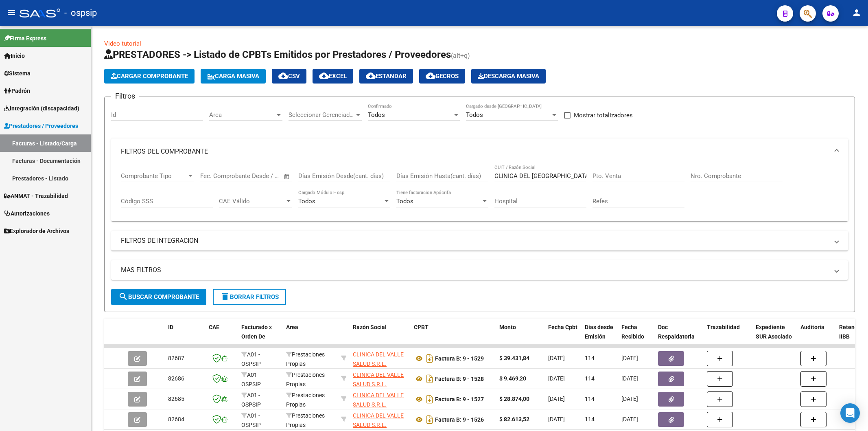 This screenshot has height=431, width=868. What do you see at coordinates (333, 76) in the screenshot?
I see `span: EXCEL` at bounding box center [333, 76].